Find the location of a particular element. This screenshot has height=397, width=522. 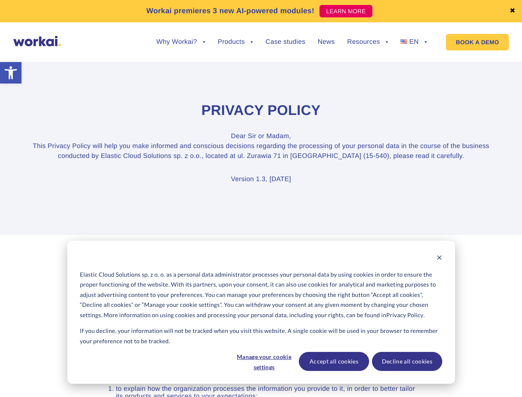

span: EN is located at coordinates (414, 42).